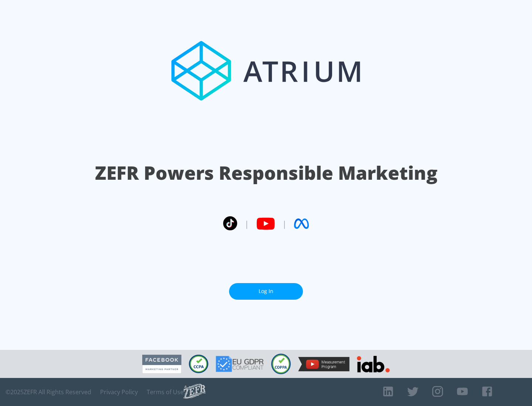 The width and height of the screenshot is (532, 406). Describe the element at coordinates (374, 364) in the screenshot. I see `img: IAB` at that location.